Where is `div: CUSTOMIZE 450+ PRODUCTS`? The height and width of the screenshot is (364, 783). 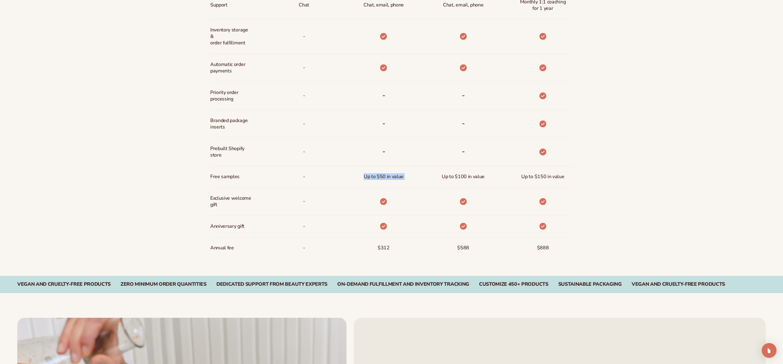 div: CUSTOMIZE 450+ PRODUCTS is located at coordinates (514, 284).